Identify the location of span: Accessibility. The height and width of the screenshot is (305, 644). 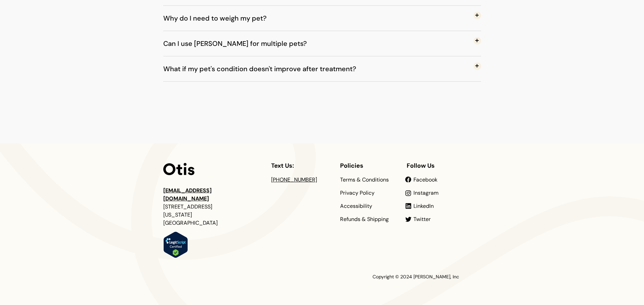
(356, 206).